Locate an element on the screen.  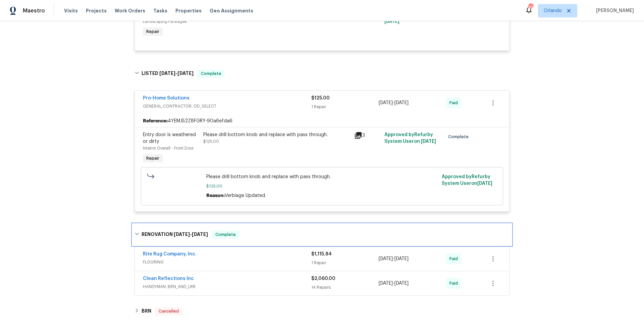
span: Work Orders is located at coordinates (130, 11).